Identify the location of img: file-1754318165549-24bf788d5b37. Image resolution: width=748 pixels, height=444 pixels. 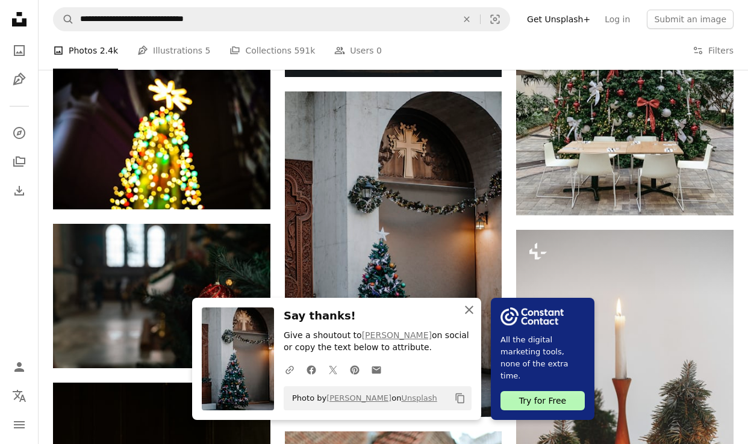
(532, 317).